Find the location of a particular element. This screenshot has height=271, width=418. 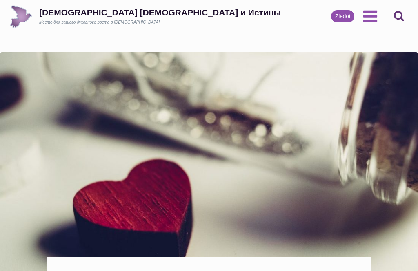

button: Открыть меню is located at coordinates (369, 16).